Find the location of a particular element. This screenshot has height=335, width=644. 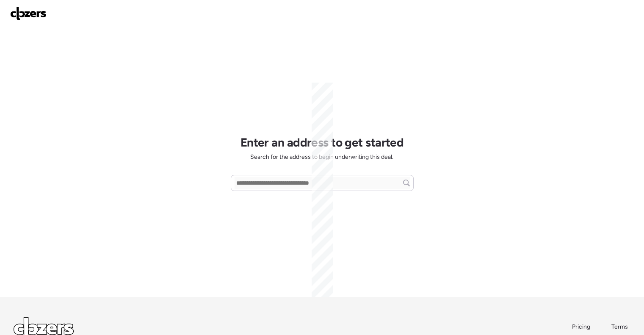

a: Pricing is located at coordinates (581, 327).